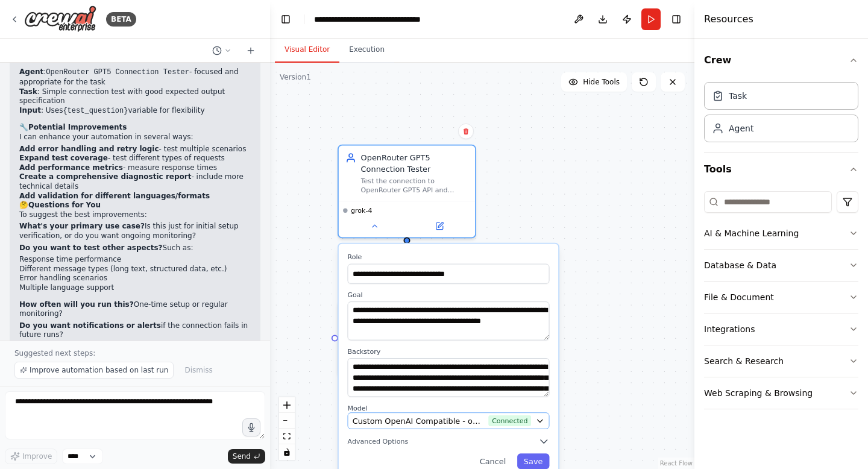 The image size is (868, 469). What do you see at coordinates (105, 177) in the screenshot?
I see `strong: Create a comprehensive diagnostic report` at bounding box center [105, 177].